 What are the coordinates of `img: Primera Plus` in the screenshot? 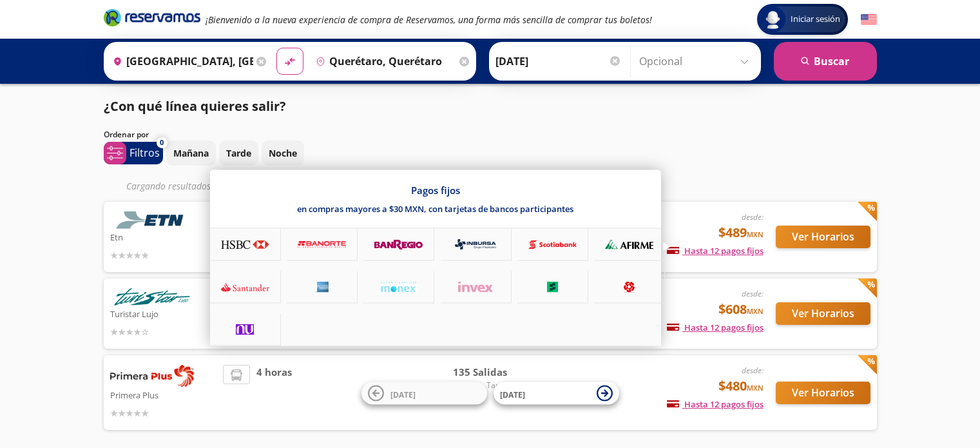 It's located at (152, 376).